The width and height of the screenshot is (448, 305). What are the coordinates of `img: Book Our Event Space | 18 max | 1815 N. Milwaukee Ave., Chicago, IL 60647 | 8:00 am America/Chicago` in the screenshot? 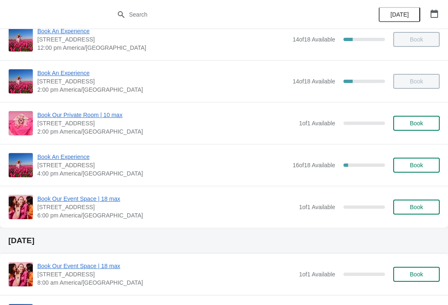 It's located at (21, 274).